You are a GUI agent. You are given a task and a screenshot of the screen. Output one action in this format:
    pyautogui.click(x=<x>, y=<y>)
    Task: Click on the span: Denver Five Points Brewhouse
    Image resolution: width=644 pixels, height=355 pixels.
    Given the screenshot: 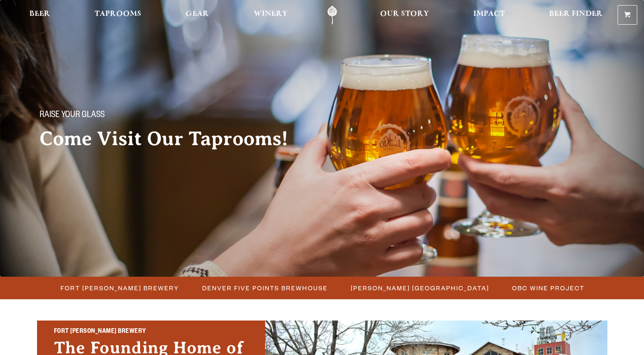 What is the action you would take?
    pyautogui.click(x=265, y=288)
    